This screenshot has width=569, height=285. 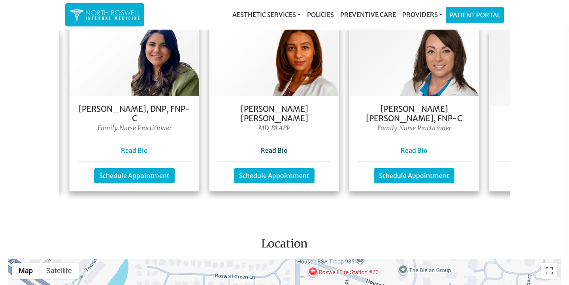 What do you see at coordinates (105, 15) in the screenshot?
I see `img: North Roswell Internal Medicine` at bounding box center [105, 15].